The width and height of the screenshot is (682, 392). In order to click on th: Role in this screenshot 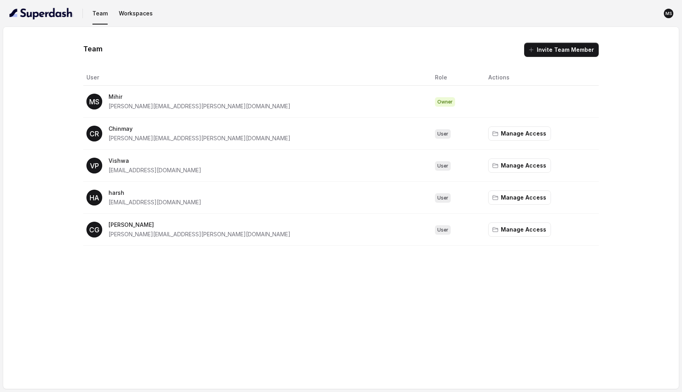, I will do `click(455, 77)`.